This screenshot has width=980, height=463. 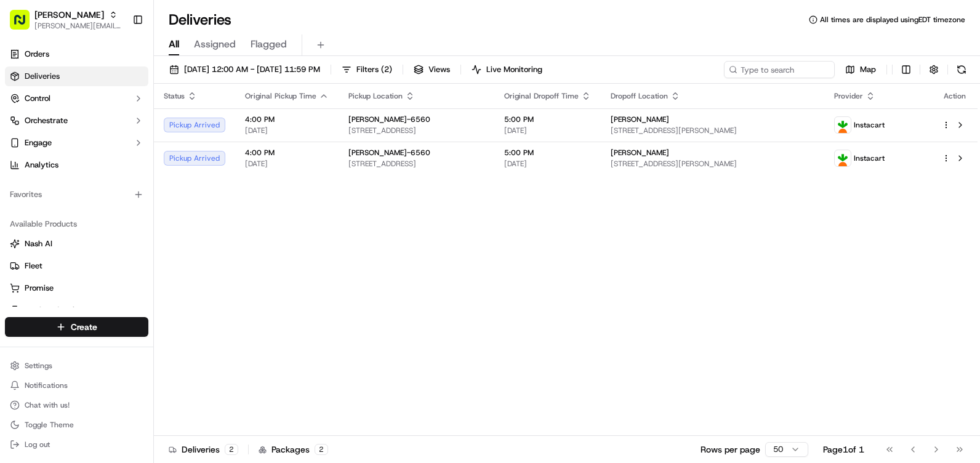 I want to click on input: Type to search, so click(x=780, y=70).